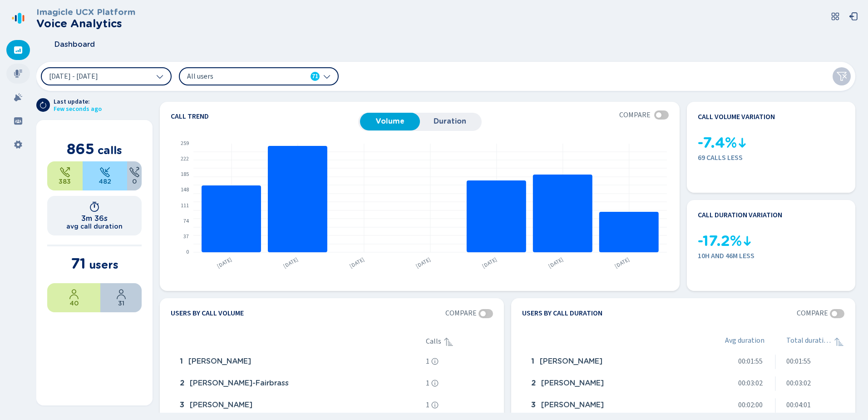  What do you see at coordinates (265, 116) in the screenshot?
I see `h4: Call trend` at bounding box center [265, 116].